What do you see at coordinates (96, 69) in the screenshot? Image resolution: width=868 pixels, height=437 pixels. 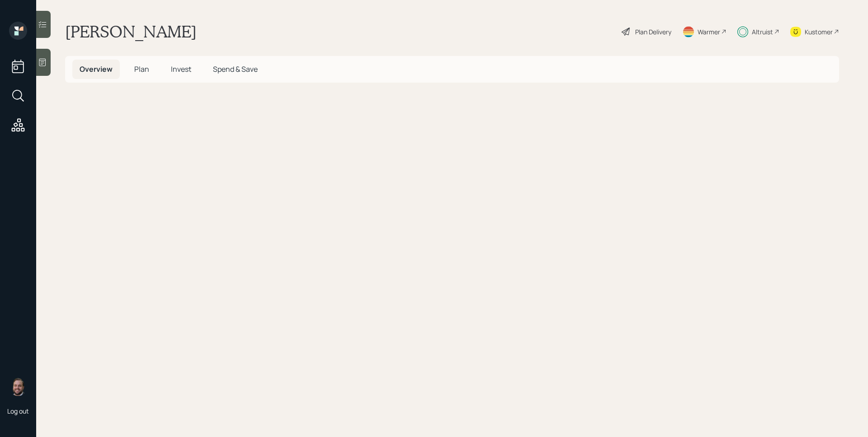 I see `span: Overview` at bounding box center [96, 69].